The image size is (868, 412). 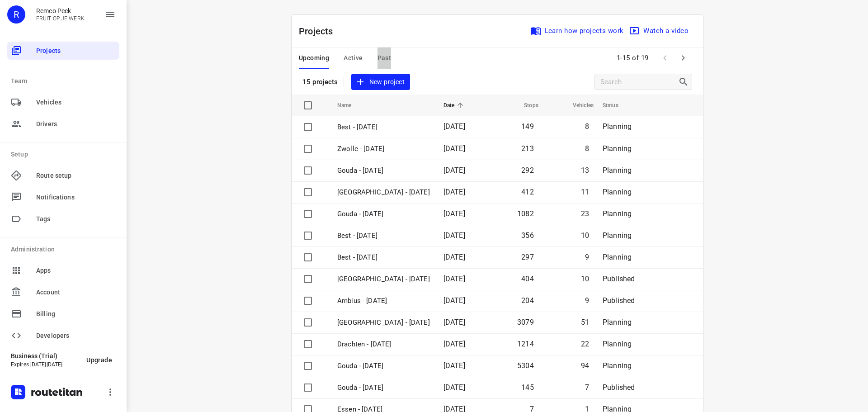 What do you see at coordinates (384, 149) in the screenshot?
I see `p: Zwolle - Friday` at bounding box center [384, 149].